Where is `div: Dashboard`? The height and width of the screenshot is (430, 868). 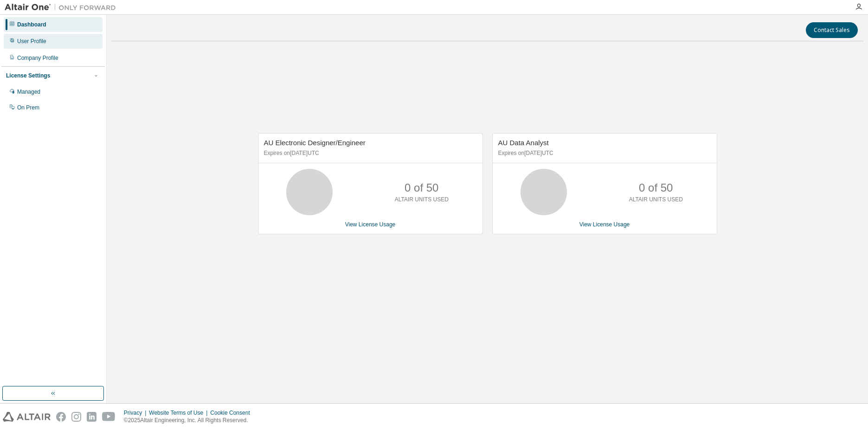 div: Dashboard is located at coordinates (31, 24).